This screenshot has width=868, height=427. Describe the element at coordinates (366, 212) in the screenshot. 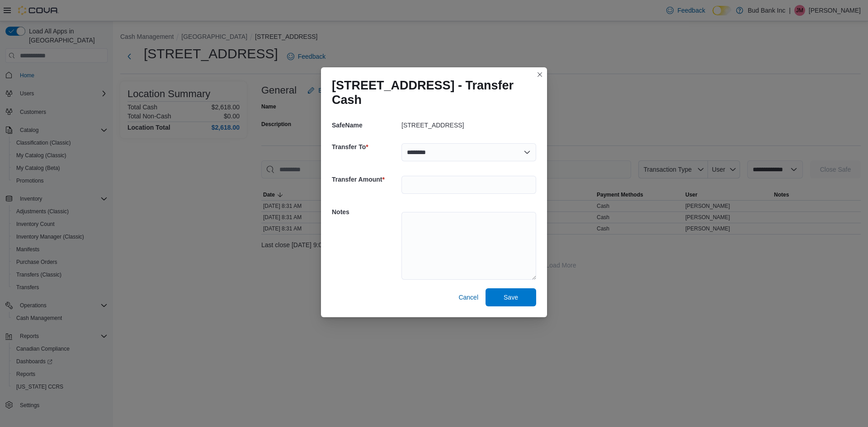

I see `h5: Notes` at that location.